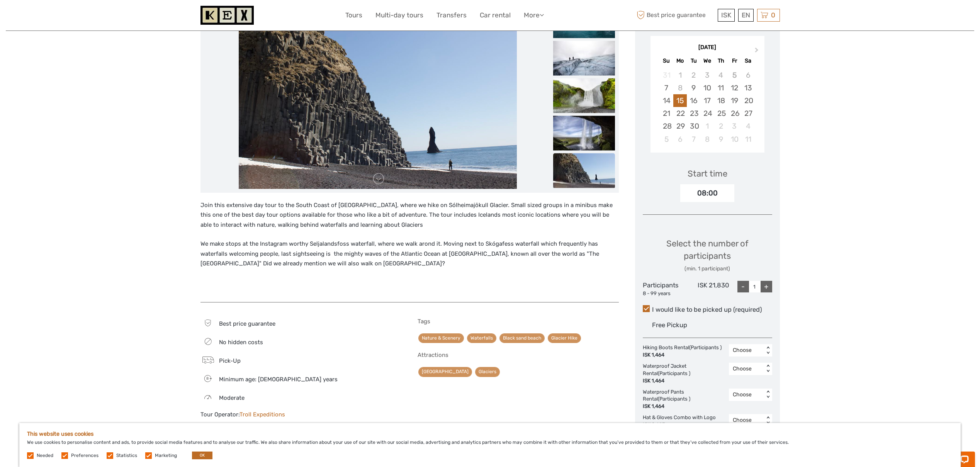 This screenshot has width=980, height=467. What do you see at coordinates (748, 139) in the screenshot?
I see `div: Choose Saturday, October 11th, 2025` at bounding box center [748, 139].